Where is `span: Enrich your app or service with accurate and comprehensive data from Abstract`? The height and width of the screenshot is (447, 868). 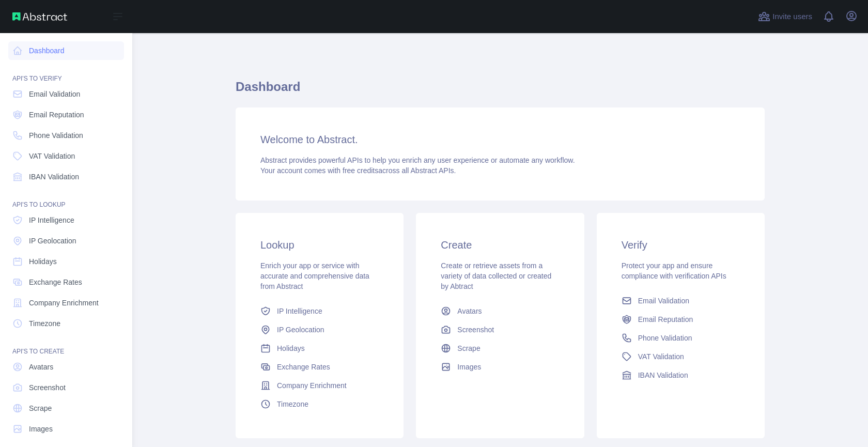
span: Enrich your app or service with accurate and comprehensive data from Abstract is located at coordinates (314, 276).